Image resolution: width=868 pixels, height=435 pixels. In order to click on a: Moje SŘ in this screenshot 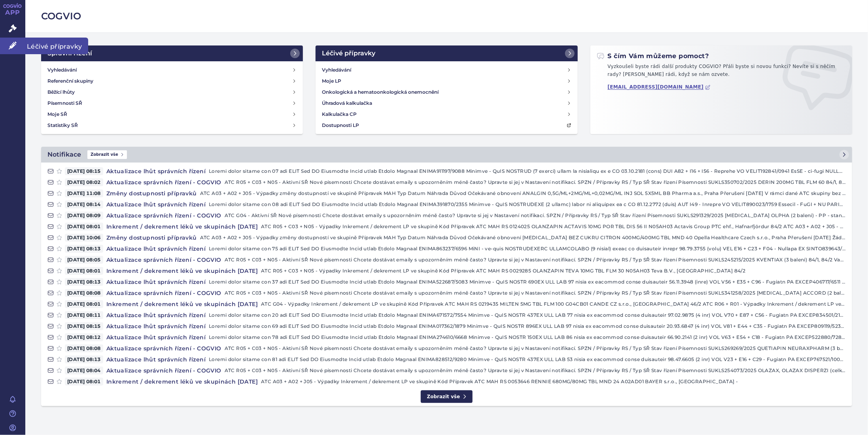, I will do `click(172, 115)`.